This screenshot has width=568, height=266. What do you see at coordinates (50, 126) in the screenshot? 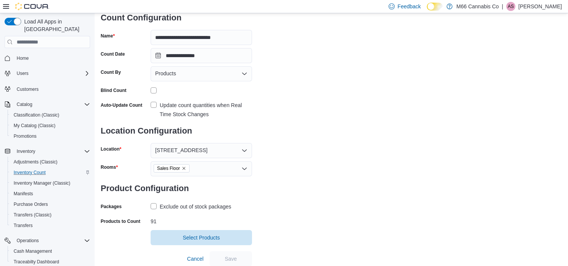
I see `button: My Catalog (Classic)` at bounding box center [50, 126].